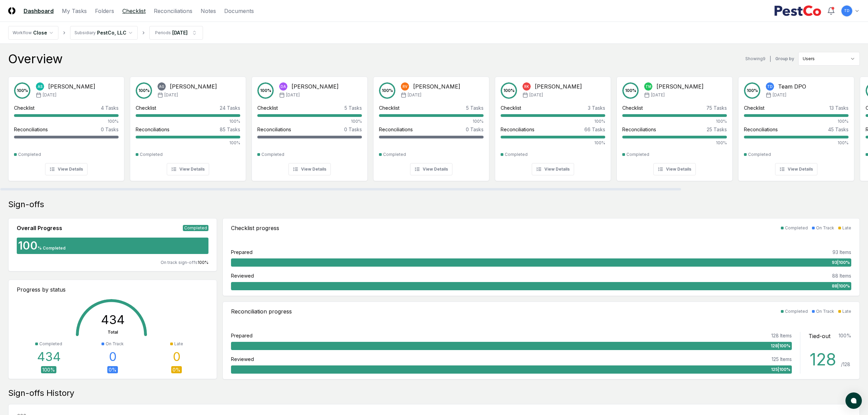 Image resolution: width=868 pixels, height=415 pixels. I want to click on span: 125 | 100 %, so click(781, 370).